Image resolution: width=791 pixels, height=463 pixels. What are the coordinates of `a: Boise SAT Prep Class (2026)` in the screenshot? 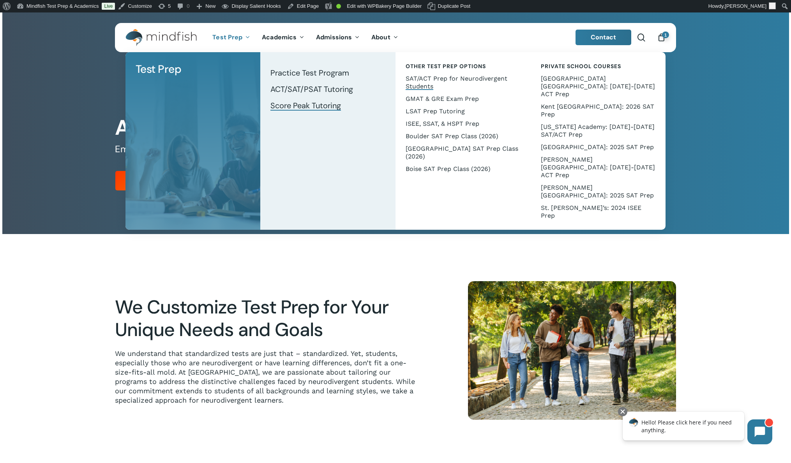 It's located at (463, 169).